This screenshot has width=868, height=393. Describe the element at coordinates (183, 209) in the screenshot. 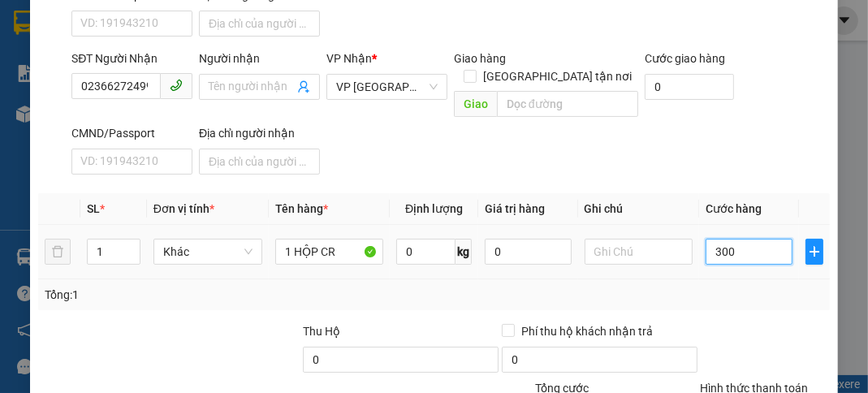

I see `span: Đơn vị tính` at that location.